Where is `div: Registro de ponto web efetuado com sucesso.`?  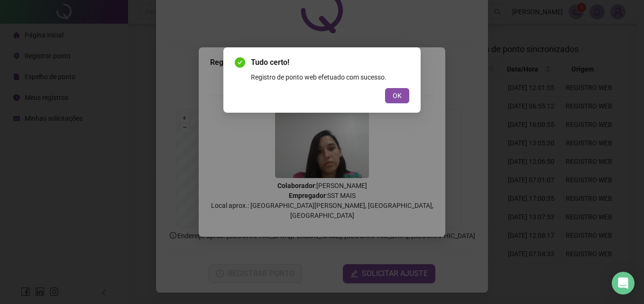
div: Registro de ponto web efetuado com sucesso. is located at coordinates (330, 77).